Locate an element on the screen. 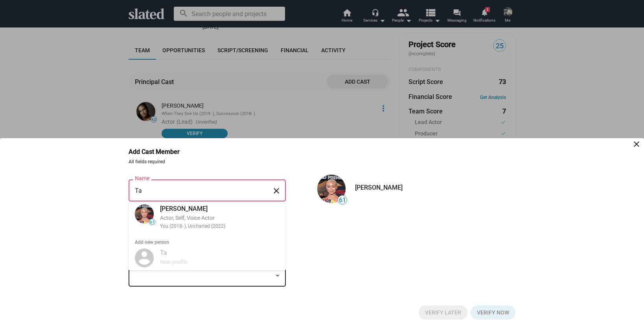 Image resolution: width=644 pixels, height=329 pixels. div: New profile is located at coordinates (220, 262).